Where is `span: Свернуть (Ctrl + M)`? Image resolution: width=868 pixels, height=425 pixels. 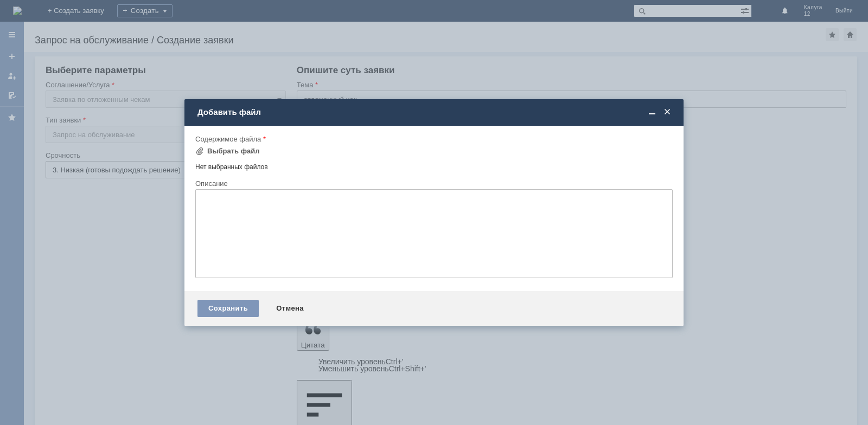 span: Свернуть (Ctrl + M) is located at coordinates (652, 112).